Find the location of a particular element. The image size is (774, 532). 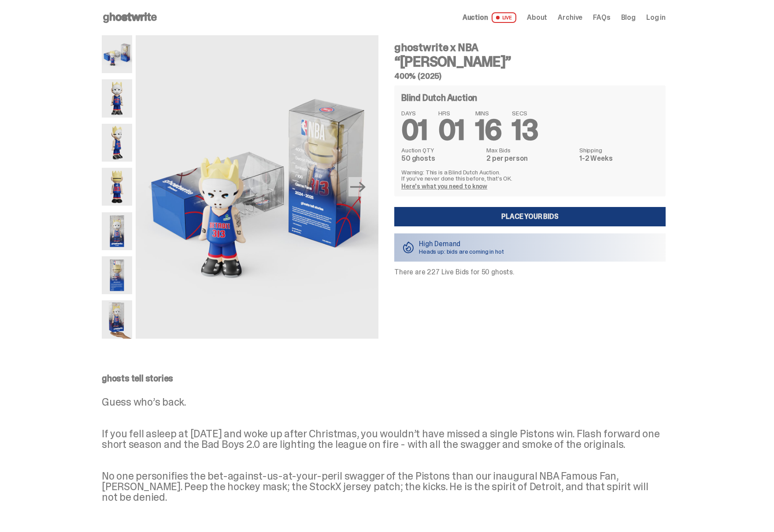

img: Eminem_NBA_400_13.png is located at coordinates (116, 276).